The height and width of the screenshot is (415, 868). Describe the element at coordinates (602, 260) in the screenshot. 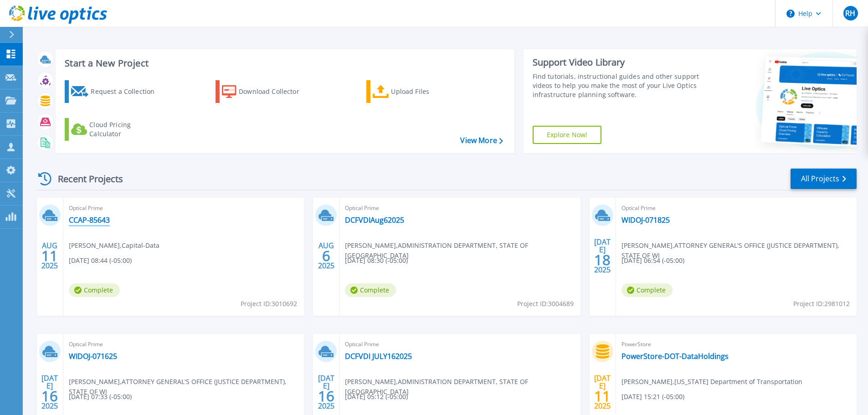

I see `span: 18` at that location.